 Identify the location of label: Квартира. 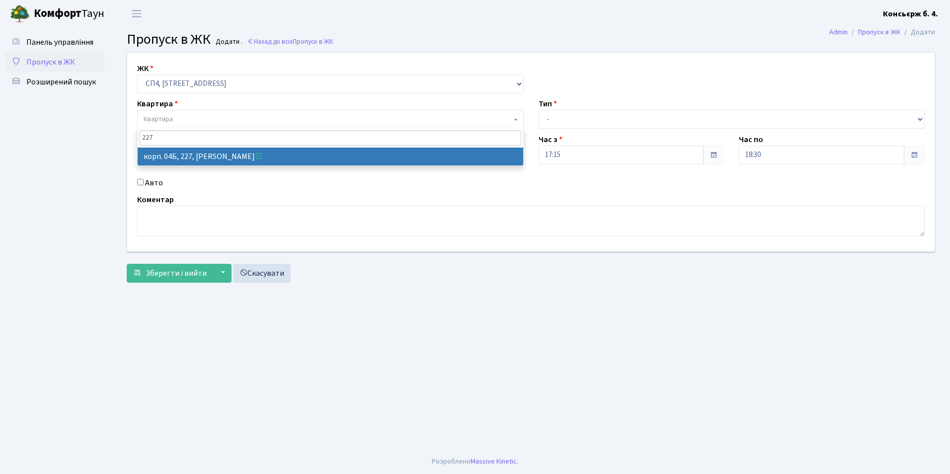
(158, 104).